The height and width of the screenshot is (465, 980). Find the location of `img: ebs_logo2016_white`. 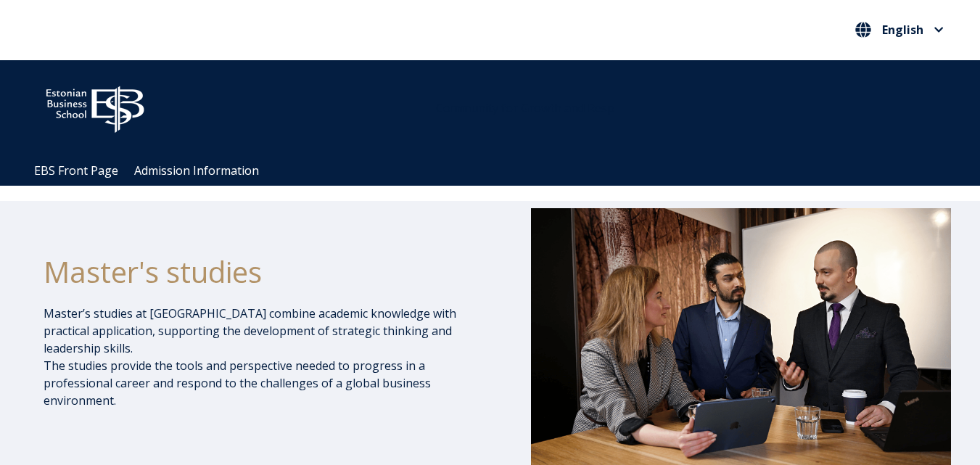

img: ebs_logo2016_white is located at coordinates (95, 106).